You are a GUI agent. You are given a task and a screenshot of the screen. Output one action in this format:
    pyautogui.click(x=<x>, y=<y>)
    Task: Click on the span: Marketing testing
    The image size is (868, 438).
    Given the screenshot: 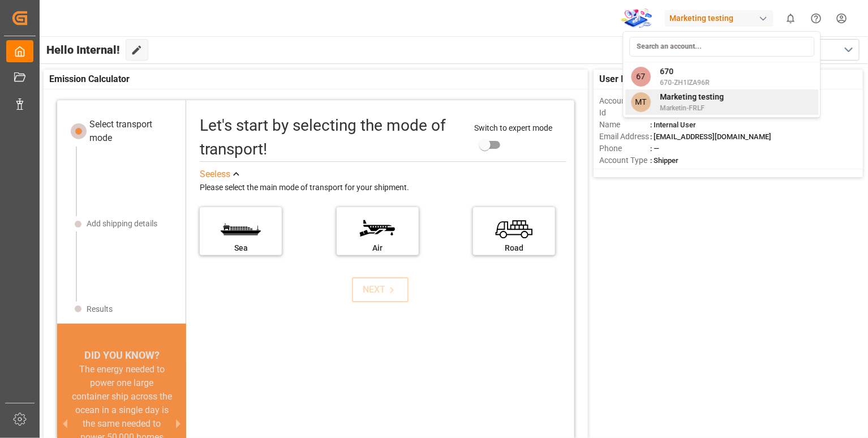 What is the action you would take?
    pyautogui.click(x=692, y=97)
    